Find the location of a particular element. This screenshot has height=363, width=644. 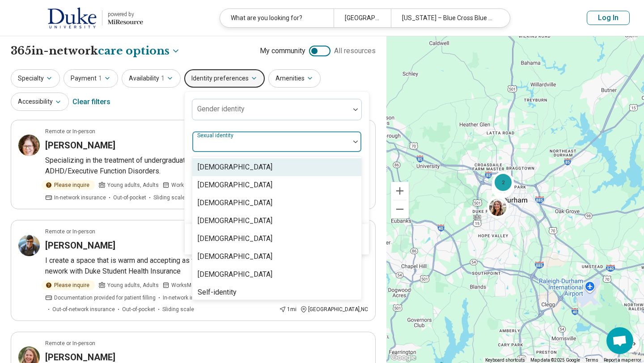

div: powered by is located at coordinates (125, 14).